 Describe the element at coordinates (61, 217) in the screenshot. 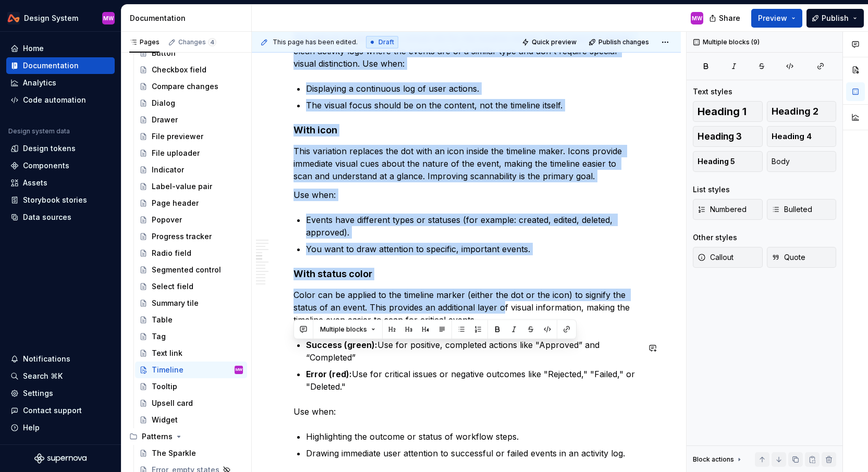

I see `a: Data sources` at that location.